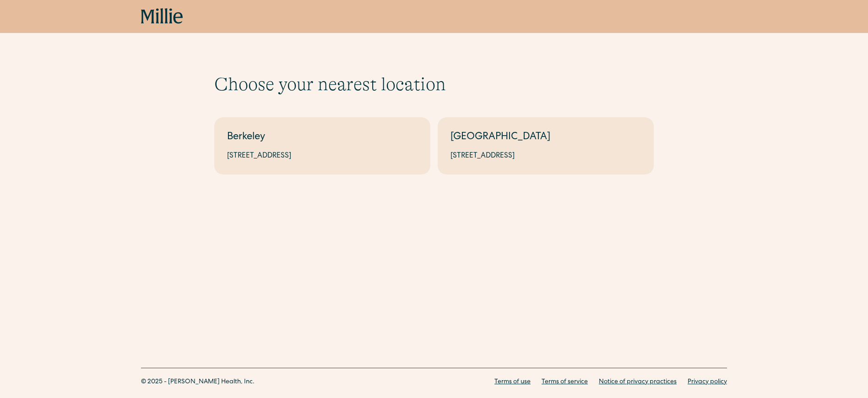 Image resolution: width=868 pixels, height=398 pixels. What do you see at coordinates (565, 382) in the screenshot?
I see `a: Terms of service` at bounding box center [565, 382].